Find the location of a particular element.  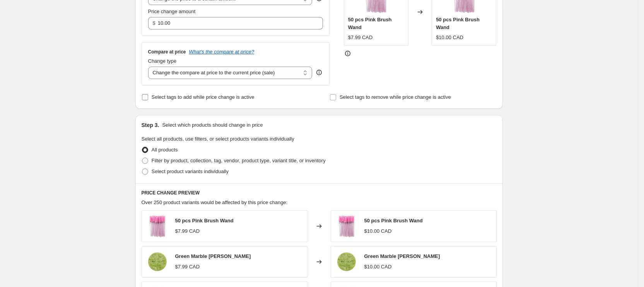

span: Select all products, use filters, or select products variants individually is located at coordinates (218, 139).